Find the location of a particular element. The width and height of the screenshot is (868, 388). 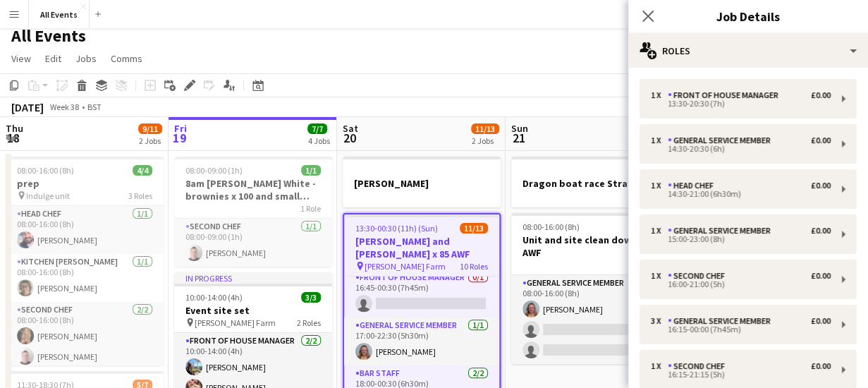

button: All Events is located at coordinates (59, 14).